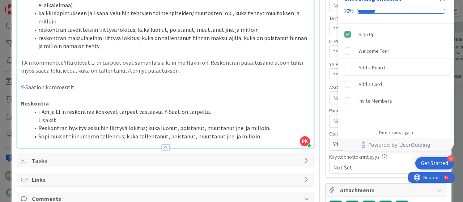  Describe the element at coordinates (165, 67) in the screenshot. I see `p: TA:n kommentti: Yllä olevat LT:n tarpeet ovat samanlaisia kuin meilläkin on. Reskontran palautusa...` at that location.